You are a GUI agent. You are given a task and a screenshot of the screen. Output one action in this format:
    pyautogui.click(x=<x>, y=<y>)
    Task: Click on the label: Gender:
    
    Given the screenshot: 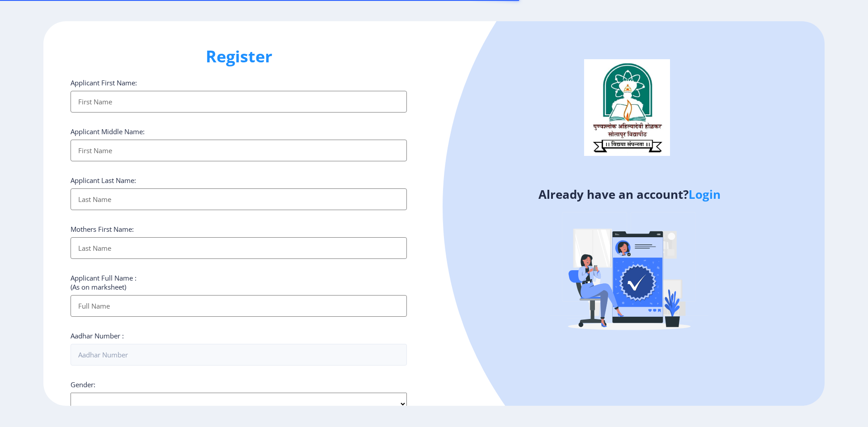 What is the action you would take?
    pyautogui.click(x=82, y=384)
    